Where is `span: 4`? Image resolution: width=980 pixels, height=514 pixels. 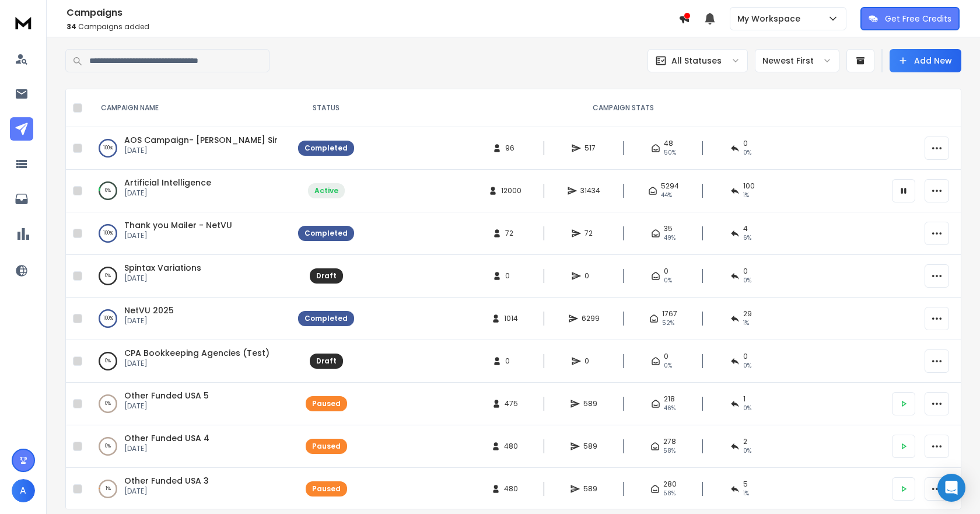
span: 4 is located at coordinates (746, 229).